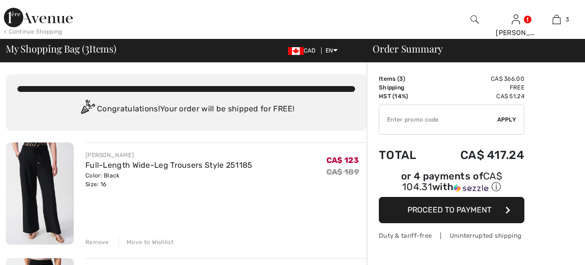 Image resolution: width=585 pixels, height=265 pixels. Describe the element at coordinates (479, 87) in the screenshot. I see `td: Free` at that location.